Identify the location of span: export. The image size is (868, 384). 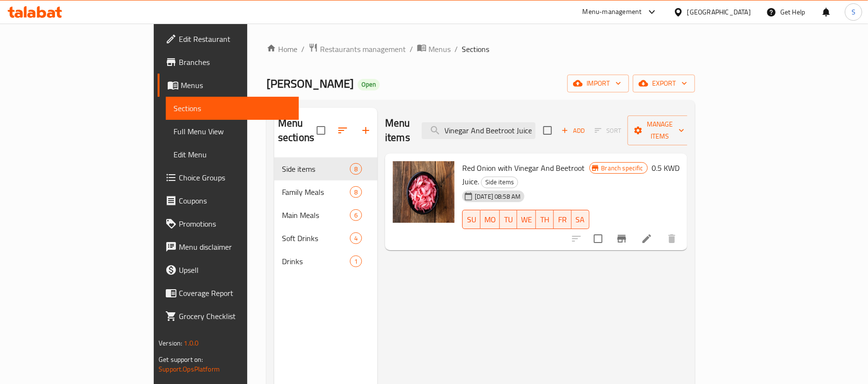
(663, 84).